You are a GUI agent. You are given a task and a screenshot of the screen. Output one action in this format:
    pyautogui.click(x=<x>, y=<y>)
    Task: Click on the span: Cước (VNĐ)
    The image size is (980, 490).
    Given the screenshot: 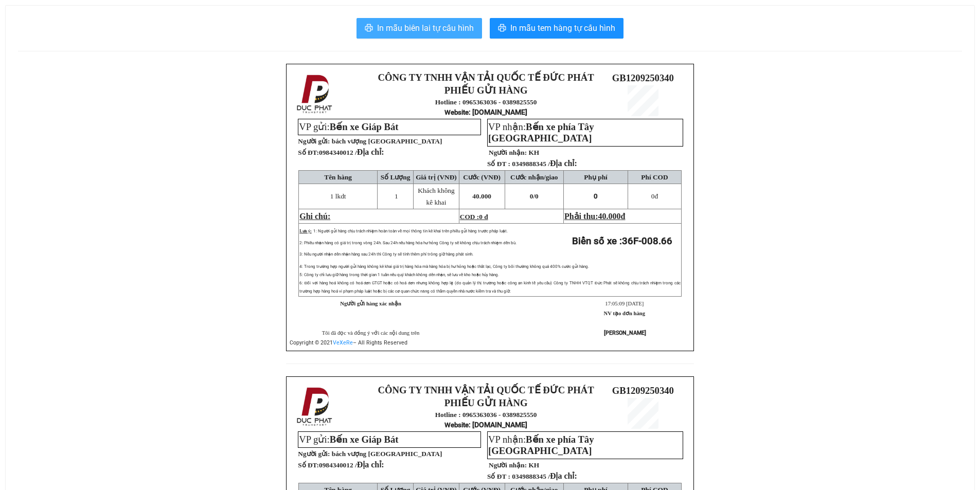 What is the action you would take?
    pyautogui.click(x=481, y=177)
    